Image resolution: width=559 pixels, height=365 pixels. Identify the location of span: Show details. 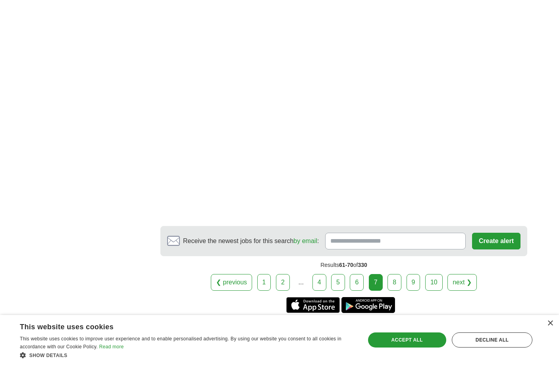
(48, 355).